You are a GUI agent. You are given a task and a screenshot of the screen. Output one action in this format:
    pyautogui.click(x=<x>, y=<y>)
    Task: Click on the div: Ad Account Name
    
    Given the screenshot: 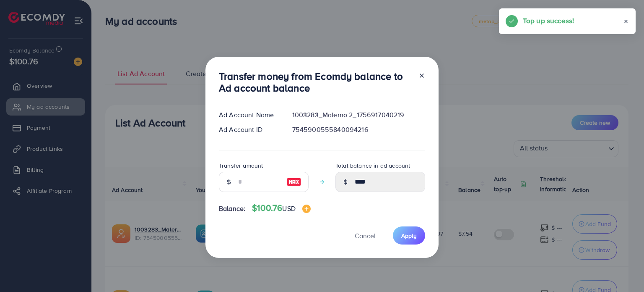 What is the action you would take?
    pyautogui.click(x=249, y=115)
    